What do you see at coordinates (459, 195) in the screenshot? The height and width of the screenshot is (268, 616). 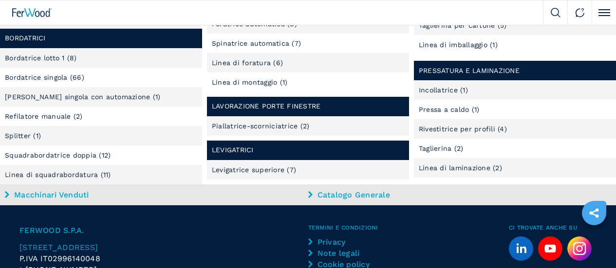 I see `a: Catalogo Generale` at bounding box center [459, 195].